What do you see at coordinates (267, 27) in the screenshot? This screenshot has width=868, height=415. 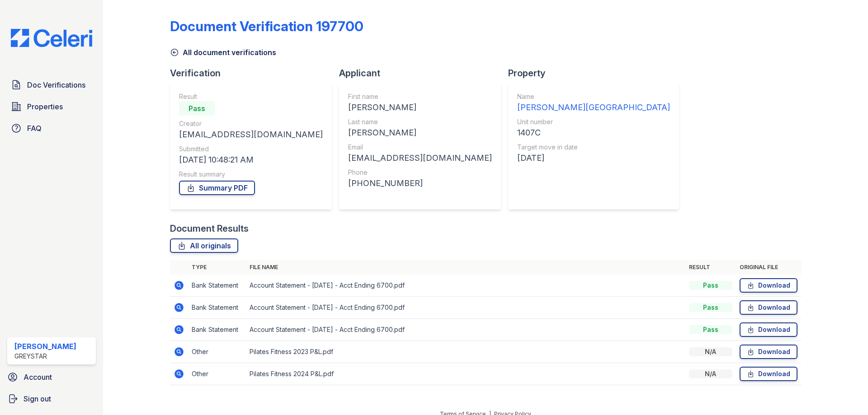 I see `div: Document Verification 197700` at bounding box center [267, 27].